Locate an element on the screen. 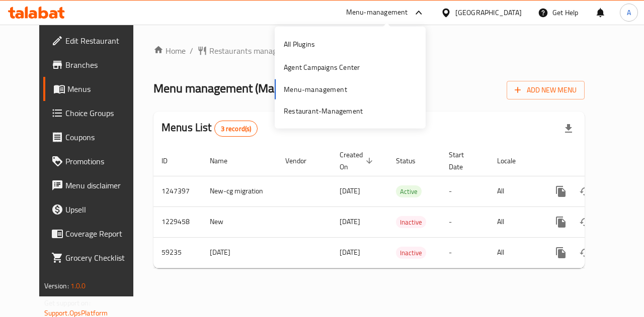 This screenshot has height=317, width=644. div: Menu-management is located at coordinates (377, 12).